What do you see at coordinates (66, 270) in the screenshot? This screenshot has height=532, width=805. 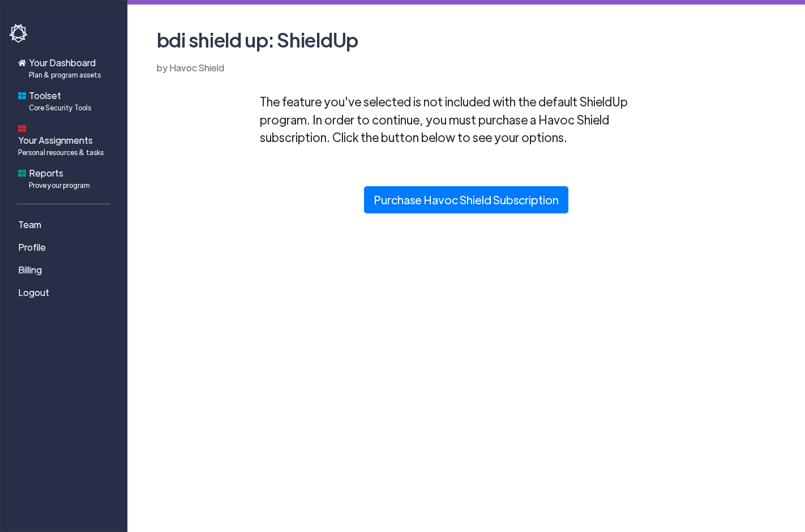 I see `a: Billing` at bounding box center [66, 270].